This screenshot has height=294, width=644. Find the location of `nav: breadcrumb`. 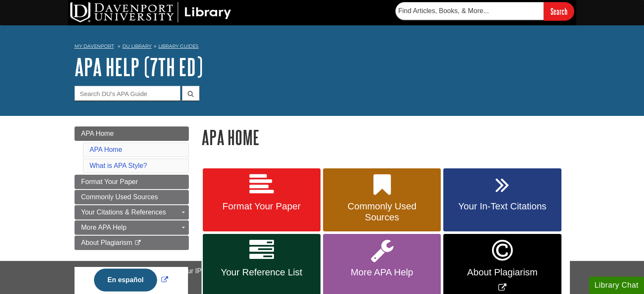

nav: breadcrumb is located at coordinates (322, 47).